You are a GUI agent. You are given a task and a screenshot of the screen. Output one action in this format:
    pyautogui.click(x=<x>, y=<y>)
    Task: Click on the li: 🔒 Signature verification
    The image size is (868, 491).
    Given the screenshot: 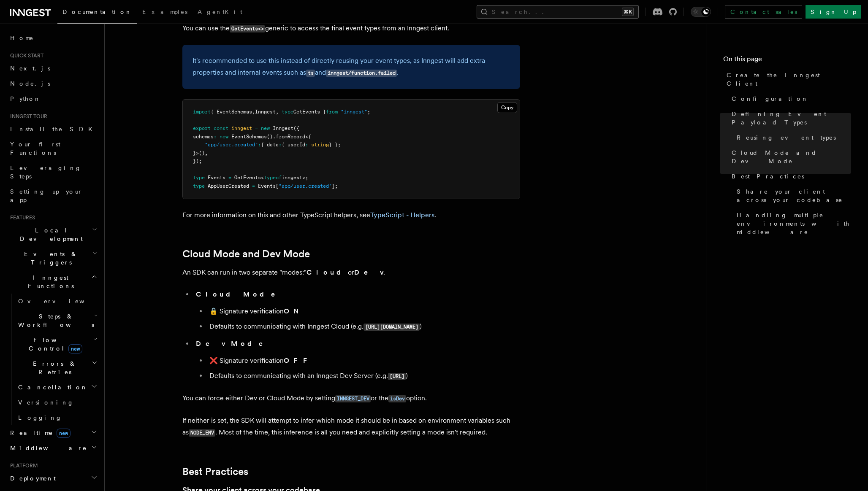 What is the action you would take?
    pyautogui.click(x=363, y=311)
    